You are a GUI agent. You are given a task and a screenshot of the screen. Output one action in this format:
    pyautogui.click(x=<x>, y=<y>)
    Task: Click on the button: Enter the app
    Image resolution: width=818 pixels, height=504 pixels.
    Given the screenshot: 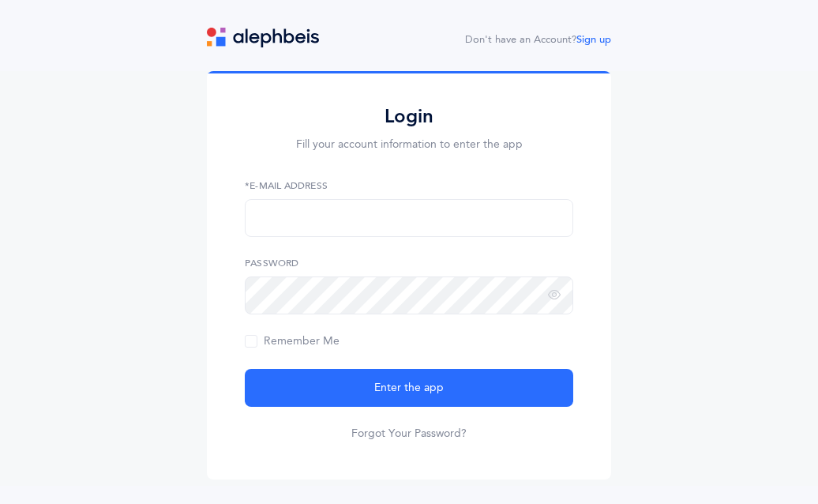 What is the action you would take?
    pyautogui.click(x=409, y=388)
    